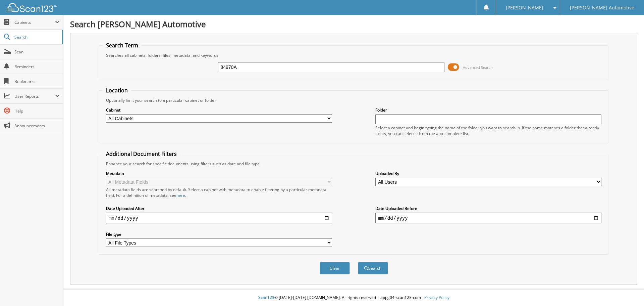 This screenshot has height=306, width=644. What do you see at coordinates (37, 52) in the screenshot?
I see `span: Scan` at bounding box center [37, 52].